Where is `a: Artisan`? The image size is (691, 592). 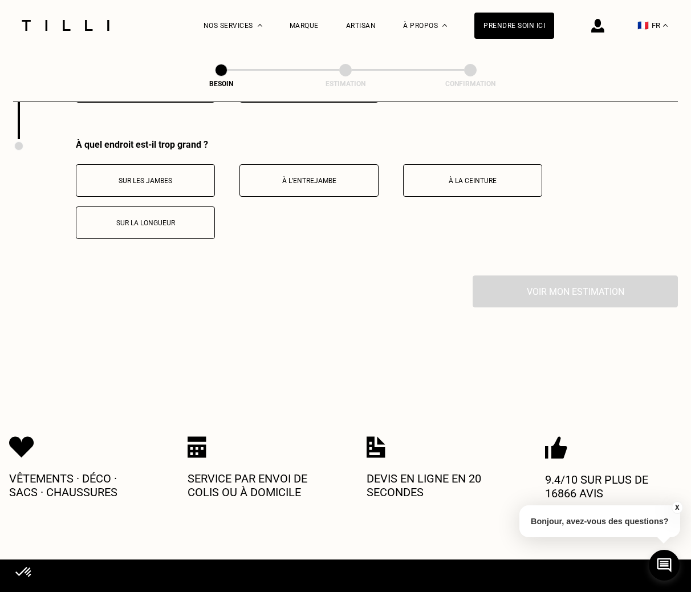 a: Artisan is located at coordinates (361, 26).